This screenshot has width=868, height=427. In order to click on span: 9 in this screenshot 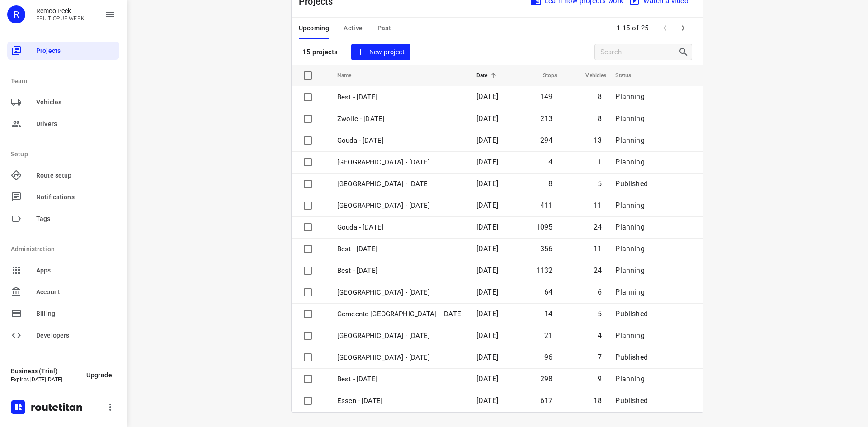, I will do `click(600, 379)`.